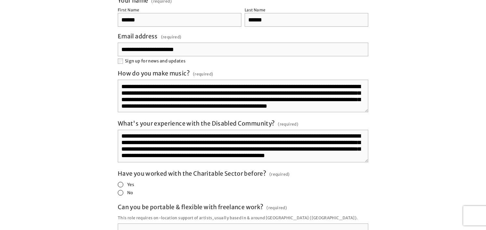 The height and width of the screenshot is (230, 486). Describe the element at coordinates (138, 36) in the screenshot. I see `span: Email address` at that location.